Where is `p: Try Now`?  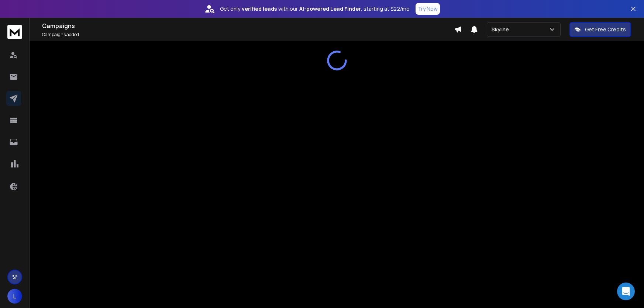 p: Try Now is located at coordinates (428, 9).